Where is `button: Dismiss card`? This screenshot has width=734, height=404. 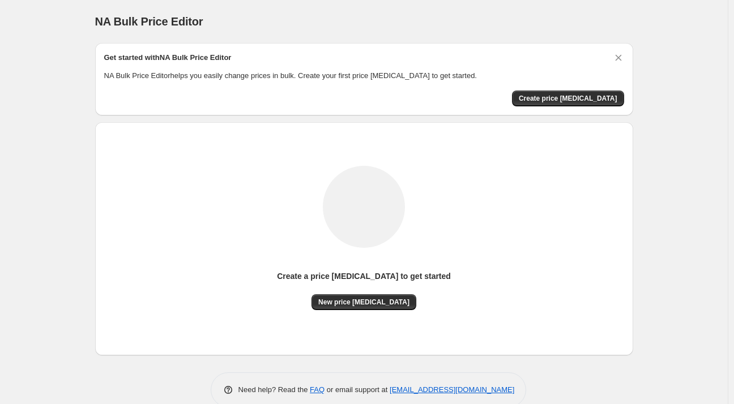 button: Dismiss card is located at coordinates (618, 58).